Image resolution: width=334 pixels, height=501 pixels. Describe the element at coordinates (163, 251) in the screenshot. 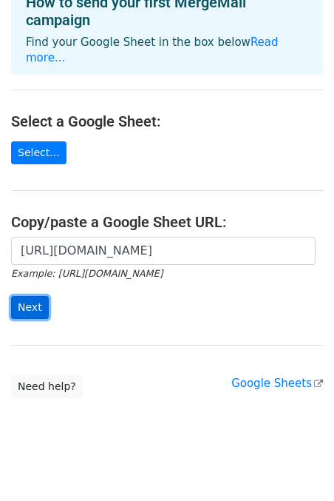

I see `input: Paste your Google Sheet URL here` at that location.